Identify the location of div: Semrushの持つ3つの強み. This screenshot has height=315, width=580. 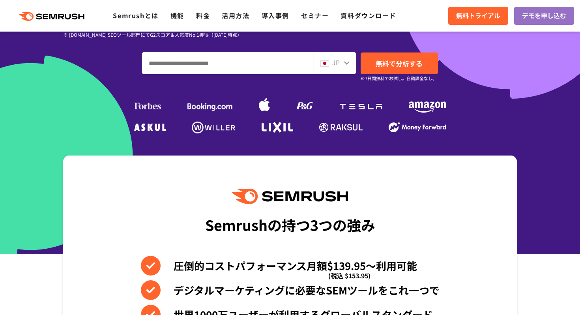
(290, 225).